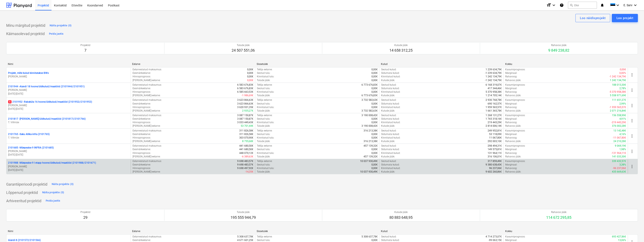 The width and height of the screenshot is (644, 242). What do you see at coordinates (245, 100) in the screenshot?
I see `p: 3 623 866,63€` at bounding box center [245, 100].